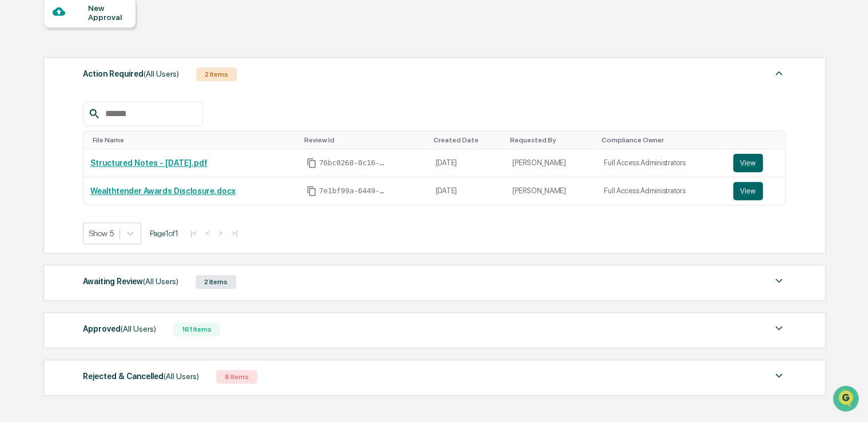 This screenshot has width=868, height=422. Describe the element at coordinates (48, 150) in the screenshot. I see `span: Preclearance` at that location.